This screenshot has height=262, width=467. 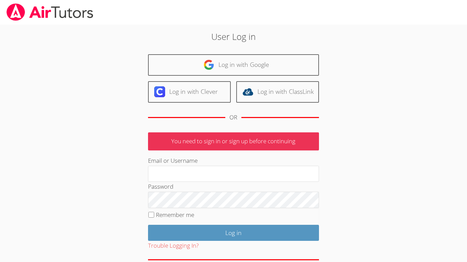 What do you see at coordinates (161, 187) in the screenshot?
I see `label: Password` at bounding box center [161, 187].